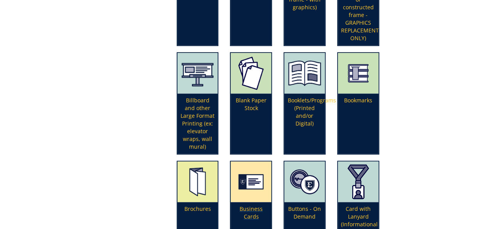 The image size is (488, 229). What do you see at coordinates (251, 123) in the screenshot?
I see `p: Blank Paper Stock` at bounding box center [251, 123].